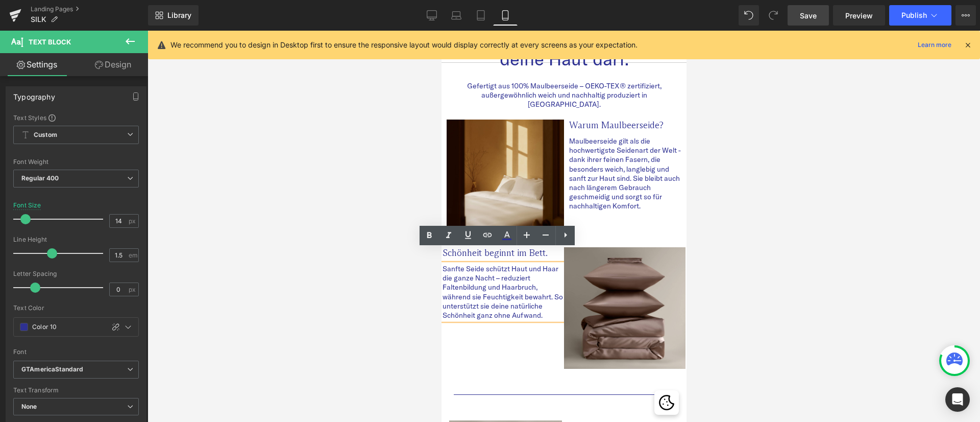 Image resolution: width=980 pixels, height=422 pixels. Describe the element at coordinates (45, 135) in the screenshot. I see `b: Custom` at that location.